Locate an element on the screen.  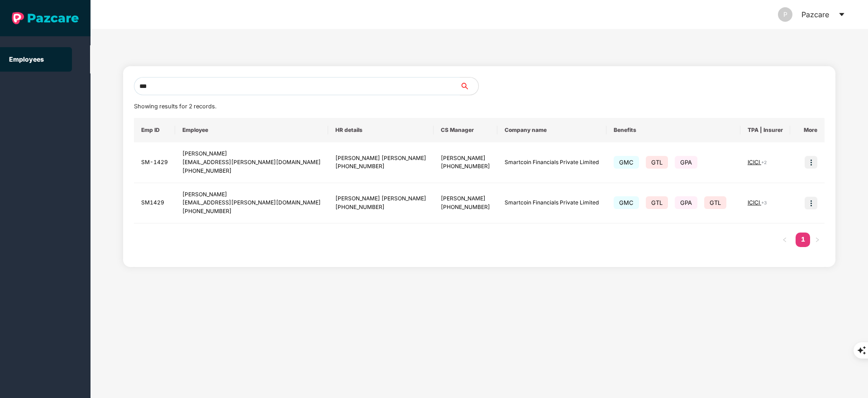
span: search is located at coordinates (469, 86).